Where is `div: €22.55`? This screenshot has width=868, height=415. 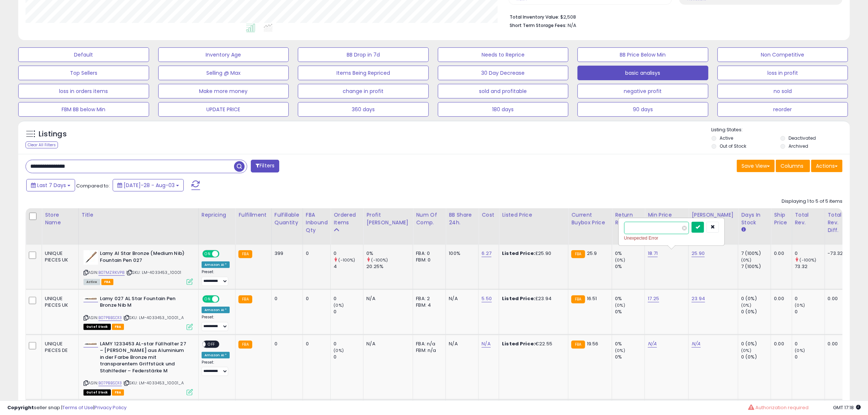
div: €22.55 is located at coordinates (532, 344).